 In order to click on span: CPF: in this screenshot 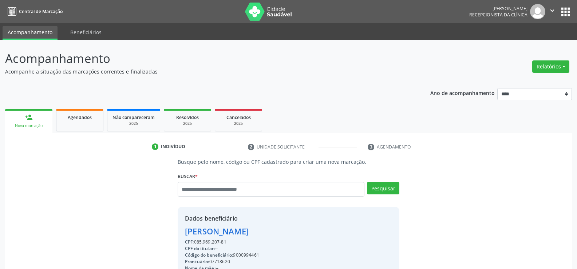, I will do `click(189, 242)`.